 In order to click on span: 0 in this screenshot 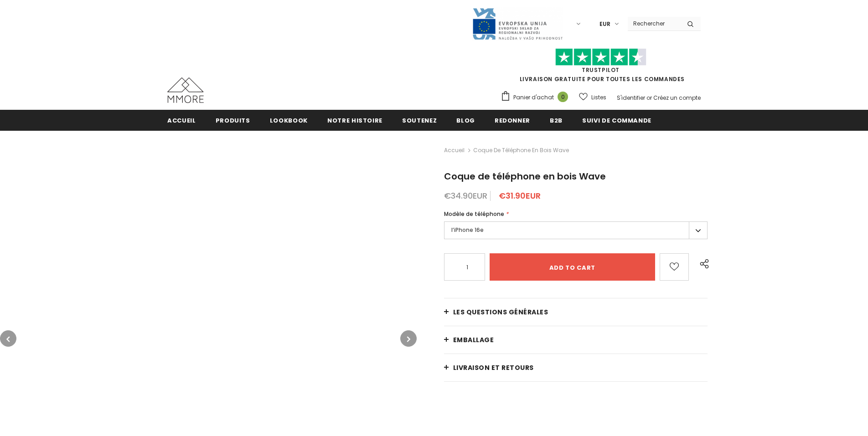, I will do `click(562, 97)`.